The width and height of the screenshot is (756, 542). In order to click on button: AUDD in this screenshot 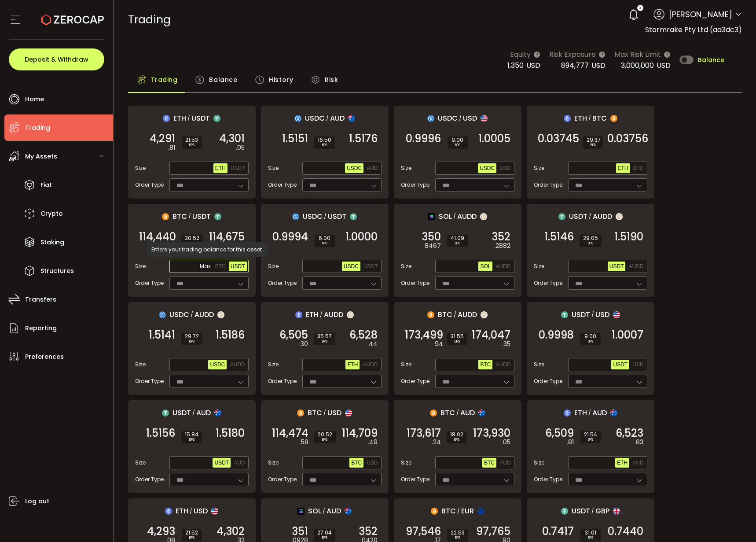, I will do `click(237, 364)`.